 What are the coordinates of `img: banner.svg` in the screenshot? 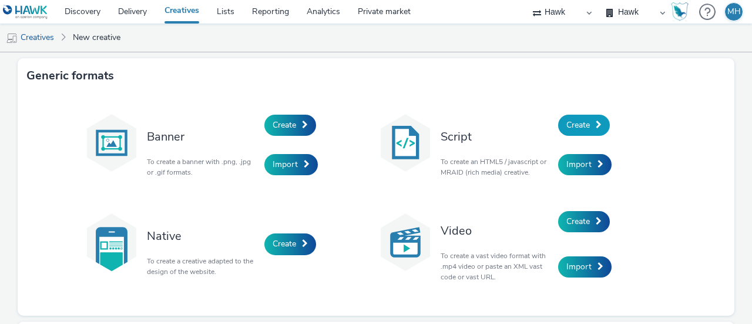 It's located at (112, 143).